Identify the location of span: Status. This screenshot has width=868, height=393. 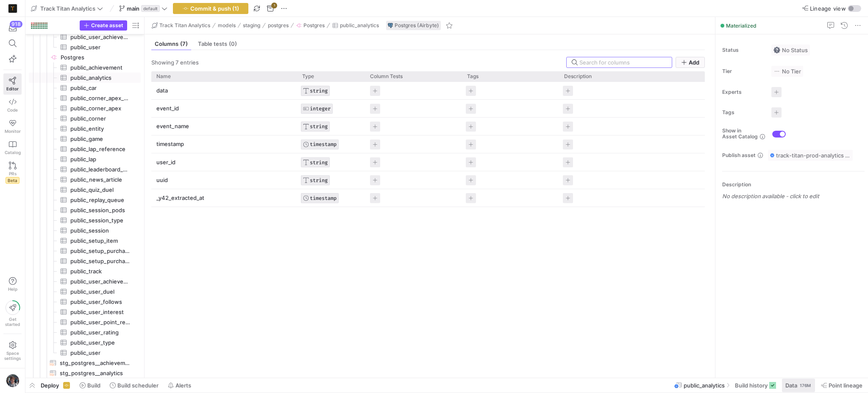
(743, 50).